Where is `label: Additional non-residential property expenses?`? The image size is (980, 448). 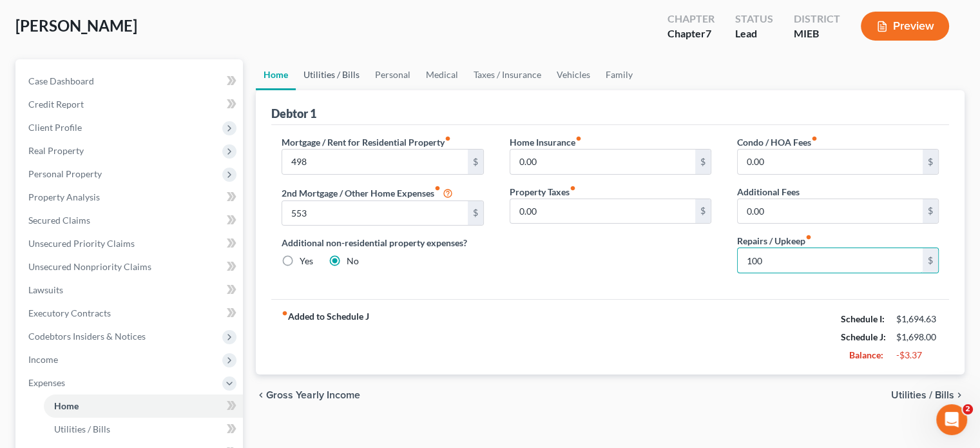
label: Additional non-residential property expenses? is located at coordinates (382, 242).